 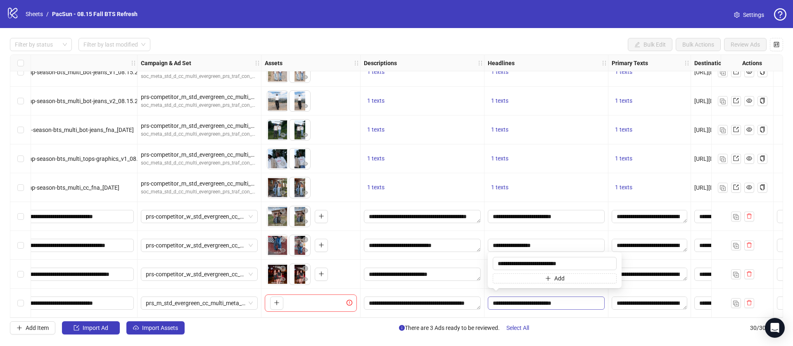 What do you see at coordinates (380, 63) in the screenshot?
I see `strong: Descriptions` at bounding box center [380, 63].